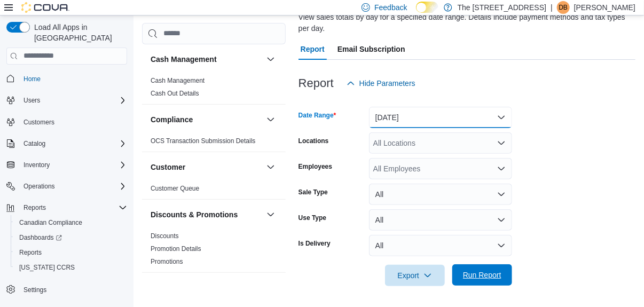  I want to click on span: DB, so click(564, 8).